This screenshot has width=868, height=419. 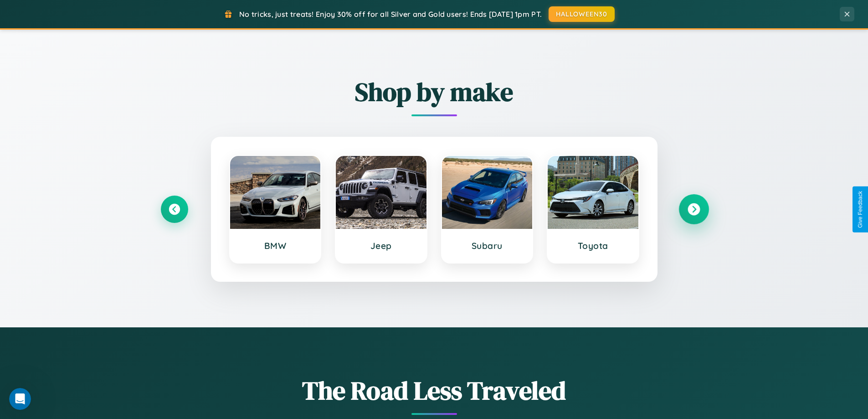 I want to click on button: HALLOWEEN30, so click(x=581, y=14).